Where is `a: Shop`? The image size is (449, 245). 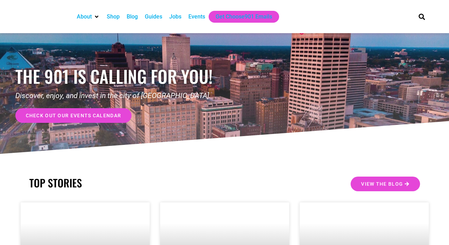 a: Shop is located at coordinates (113, 17).